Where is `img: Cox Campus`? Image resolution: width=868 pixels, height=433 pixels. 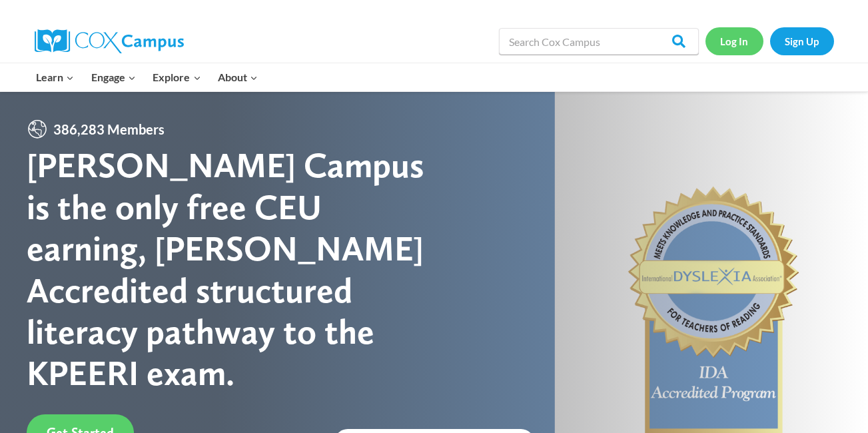 img: Cox Campus is located at coordinates (109, 42).